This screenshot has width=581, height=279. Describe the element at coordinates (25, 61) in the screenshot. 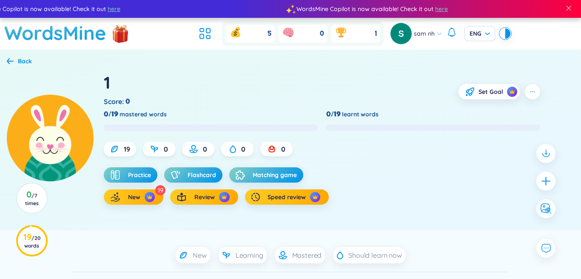

I see `div: Back` at that location.